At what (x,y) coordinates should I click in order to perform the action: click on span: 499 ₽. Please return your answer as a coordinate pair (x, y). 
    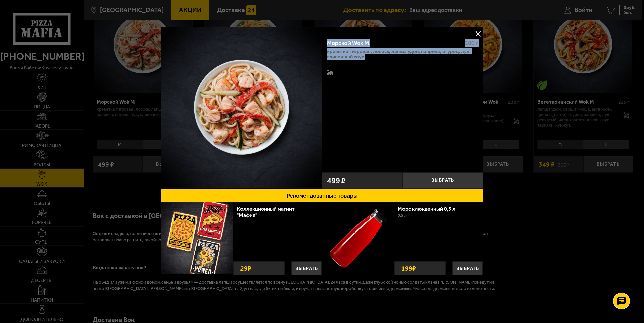
    Looking at the image, I should click on (336, 181).